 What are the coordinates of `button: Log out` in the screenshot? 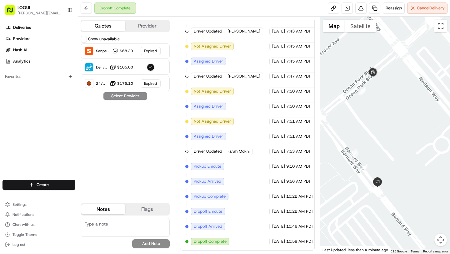 It's located at (39, 244).